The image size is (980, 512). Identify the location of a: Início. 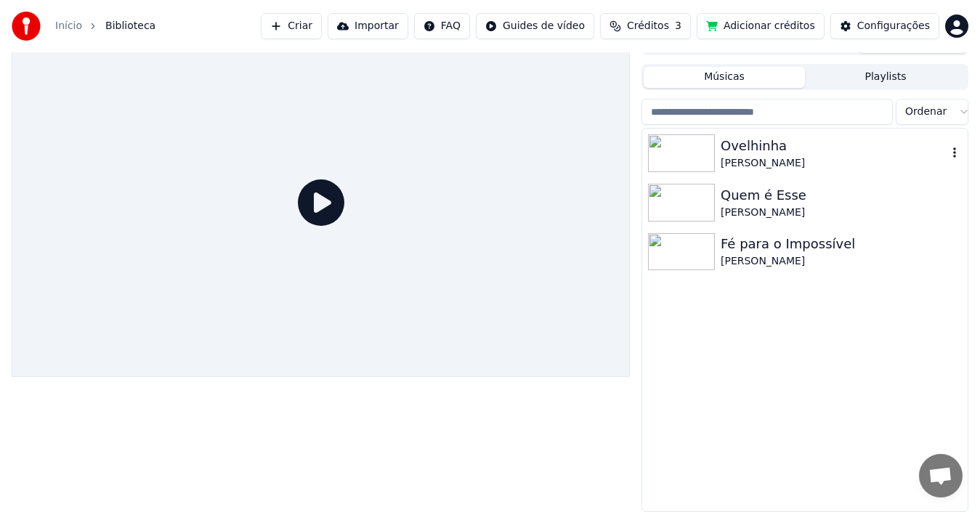
(69, 26).